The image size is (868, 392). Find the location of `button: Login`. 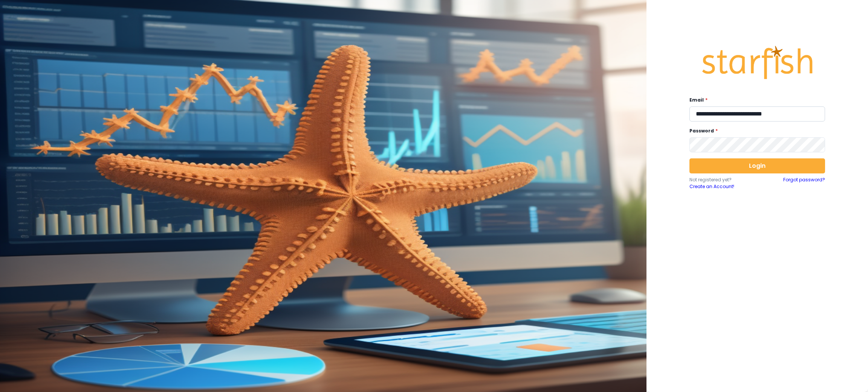

button: Login is located at coordinates (757, 166).